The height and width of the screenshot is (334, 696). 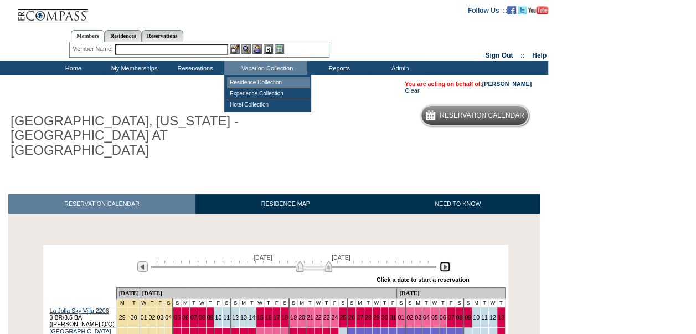 What do you see at coordinates (343, 317) in the screenshot?
I see `a: 25` at bounding box center [343, 317].